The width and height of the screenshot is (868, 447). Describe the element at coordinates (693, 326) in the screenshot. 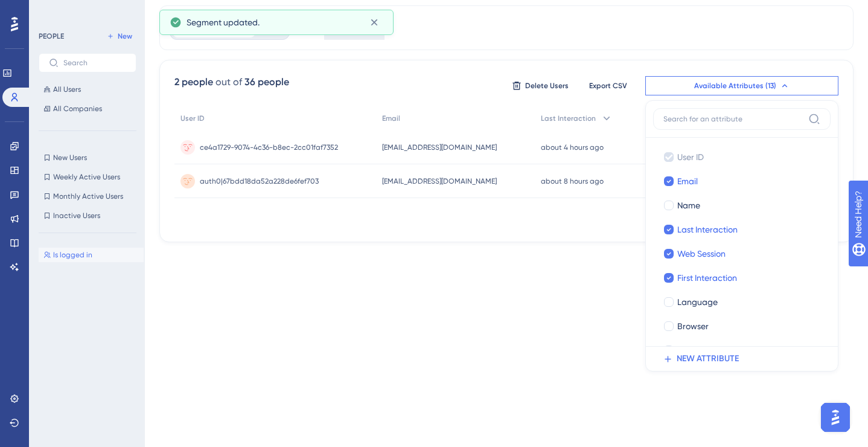

I see `span: Browser` at that location.